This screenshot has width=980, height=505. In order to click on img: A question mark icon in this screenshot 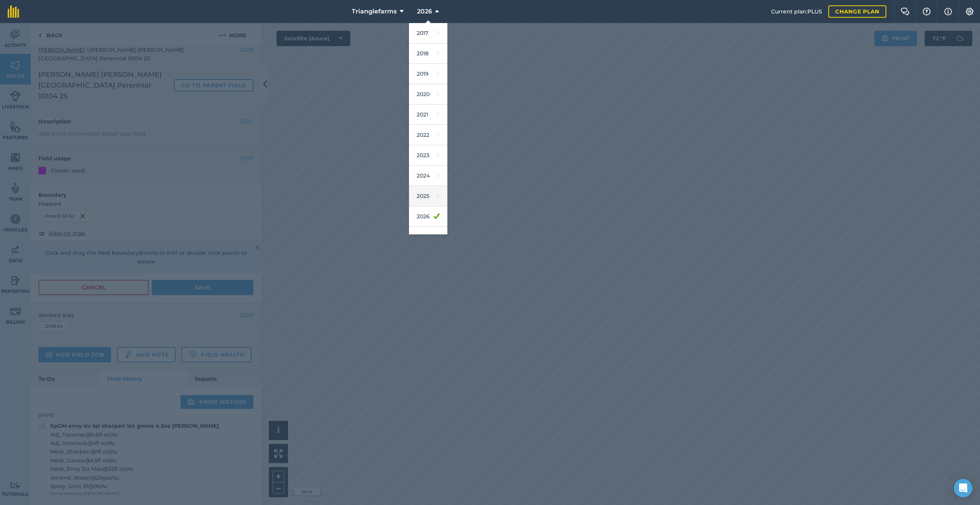, I will do `click(927, 11)`.